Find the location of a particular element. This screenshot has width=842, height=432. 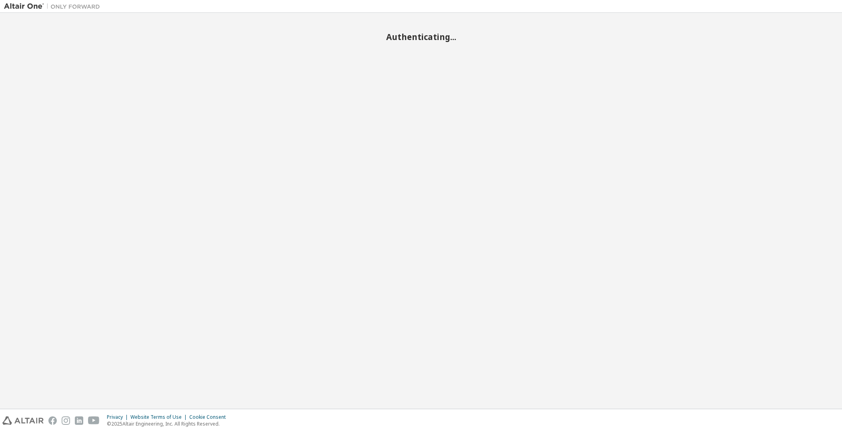

img: facebook.svg is located at coordinates (52, 420).